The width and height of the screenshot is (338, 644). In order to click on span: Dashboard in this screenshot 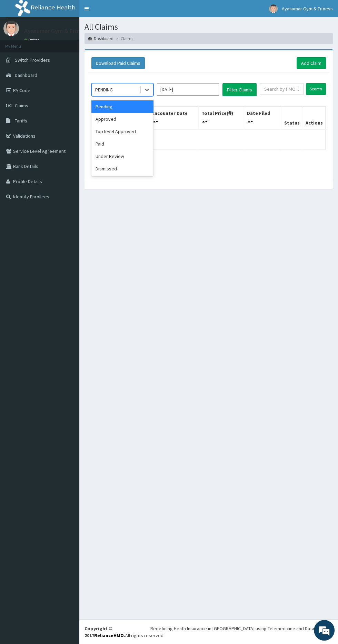, I will do `click(26, 75)`.